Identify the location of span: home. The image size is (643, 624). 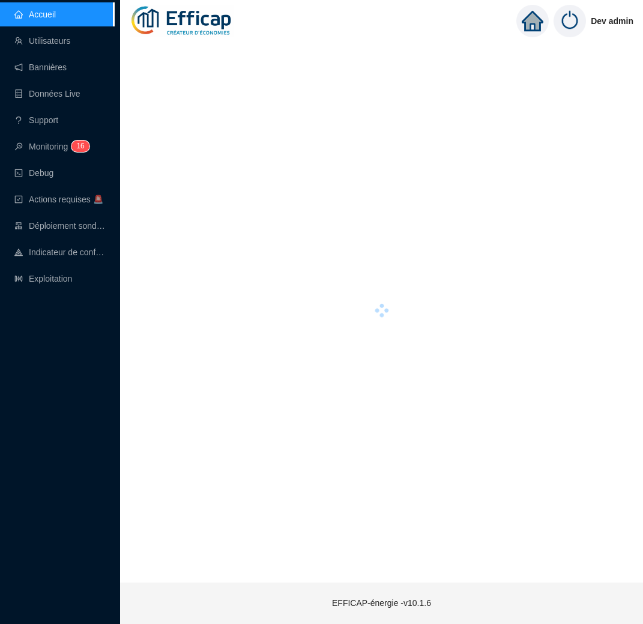
(533, 21).